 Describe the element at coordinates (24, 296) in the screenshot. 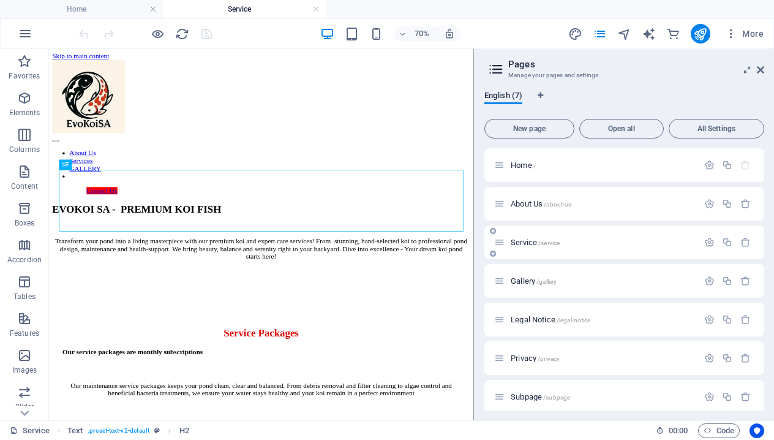

I see `p: Tables` at that location.